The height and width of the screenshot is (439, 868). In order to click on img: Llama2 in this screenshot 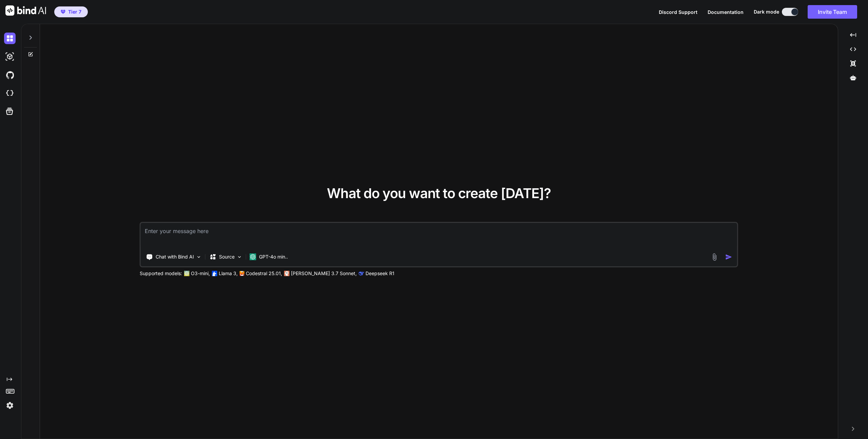, I will do `click(215, 273)`.